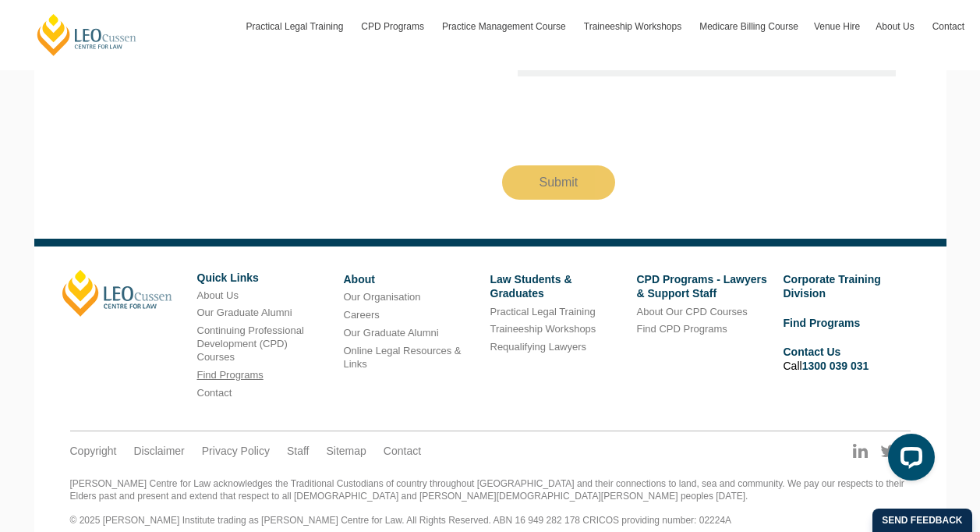  Describe the element at coordinates (361, 315) in the screenshot. I see `a: Careers` at that location.